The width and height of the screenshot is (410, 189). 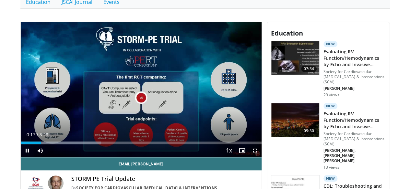 I want to click on button: Pause, so click(x=27, y=151).